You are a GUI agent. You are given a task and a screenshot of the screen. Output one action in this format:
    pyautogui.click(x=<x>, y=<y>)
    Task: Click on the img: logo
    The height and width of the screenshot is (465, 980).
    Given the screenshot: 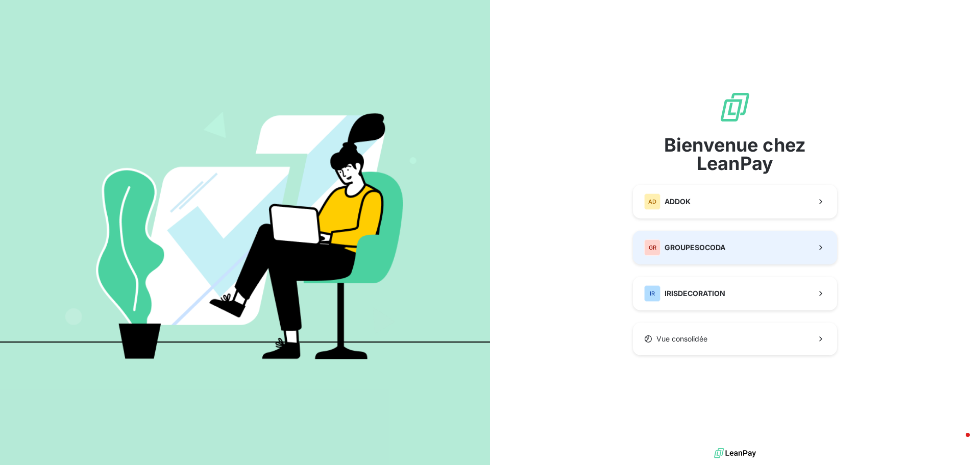 What is the action you would take?
    pyautogui.click(x=735, y=453)
    